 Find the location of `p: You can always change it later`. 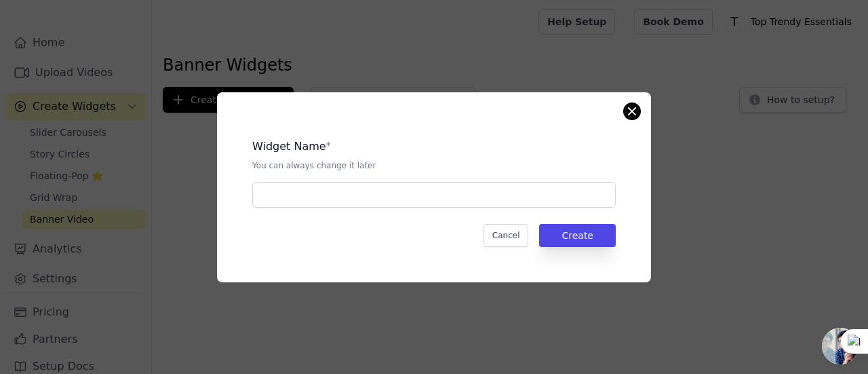

p: You can always change it later is located at coordinates (434, 165).